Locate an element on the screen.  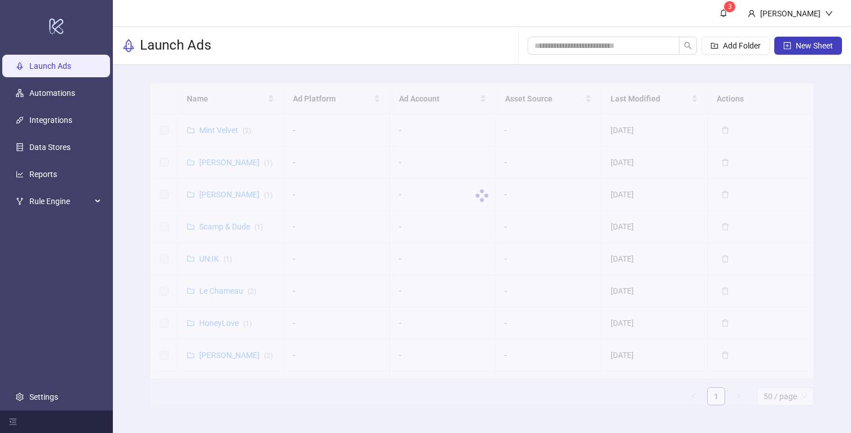
span: 3 is located at coordinates (730, 7).